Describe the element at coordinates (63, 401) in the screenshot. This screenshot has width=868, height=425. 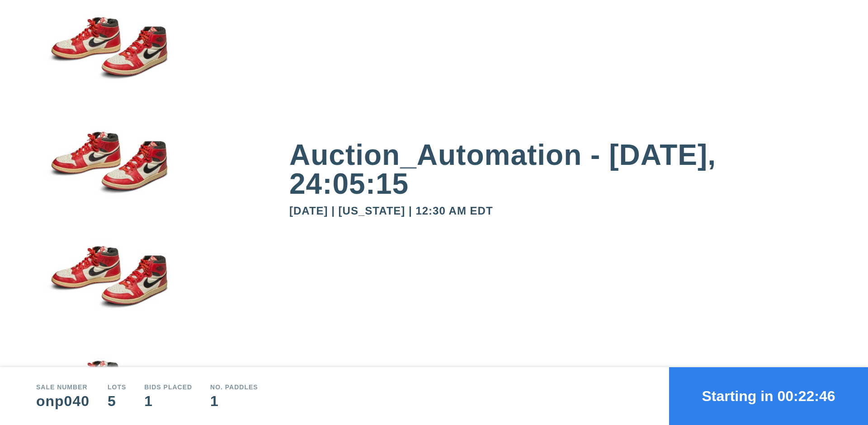
I see `div: onp040` at that location.